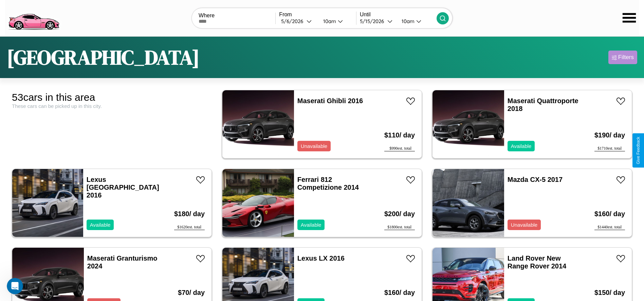 Image resolution: width=644 pixels, height=301 pixels. What do you see at coordinates (122, 262) in the screenshot?
I see `a: Maserati Granturismo 2024` at bounding box center [122, 262].